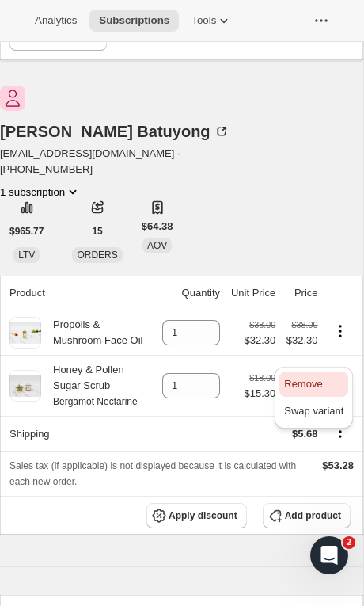 The image size is (364, 606). I want to click on span: Swap variant, so click(313, 410).